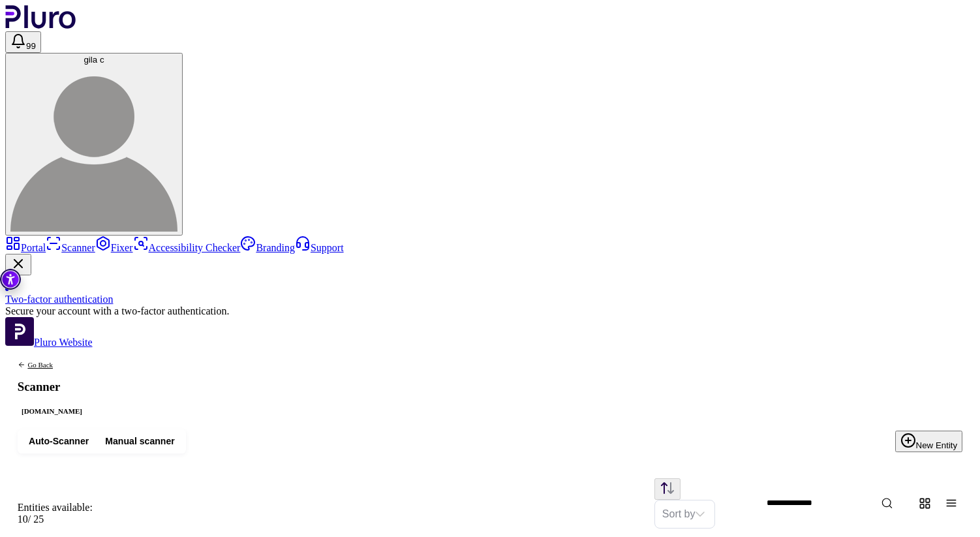  What do you see at coordinates (930, 440) in the screenshot?
I see `button: New Entity` at bounding box center [930, 440].